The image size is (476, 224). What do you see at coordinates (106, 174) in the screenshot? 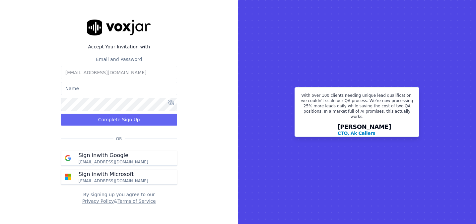
I see `p: Sign in with Microsoft` at bounding box center [106, 174].